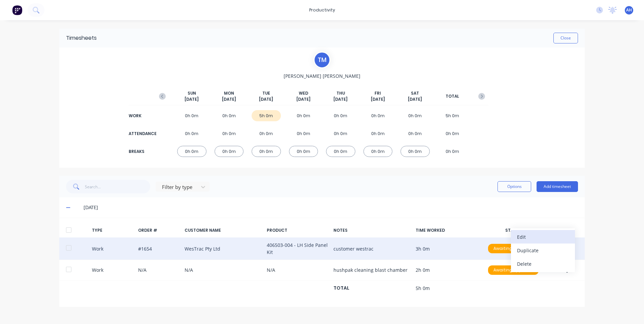 The width and height of the screenshot is (644, 324). What do you see at coordinates (340, 94) in the screenshot?
I see `span: THU` at bounding box center [340, 94].